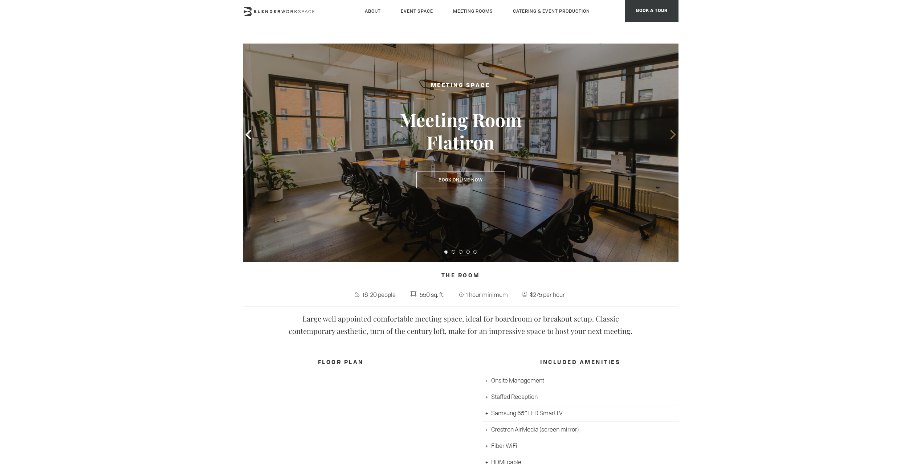  Describe the element at coordinates (379, 295) in the screenshot. I see `span: 16-20 people` at that location.